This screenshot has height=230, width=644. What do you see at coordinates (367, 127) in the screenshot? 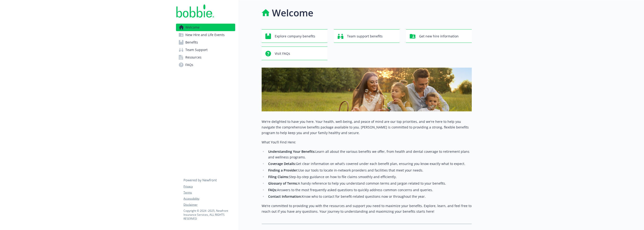
I see `p: We're delighted to have you here. Your health, well-being, and peace of mind are our top prioriti...` at bounding box center [367, 127].